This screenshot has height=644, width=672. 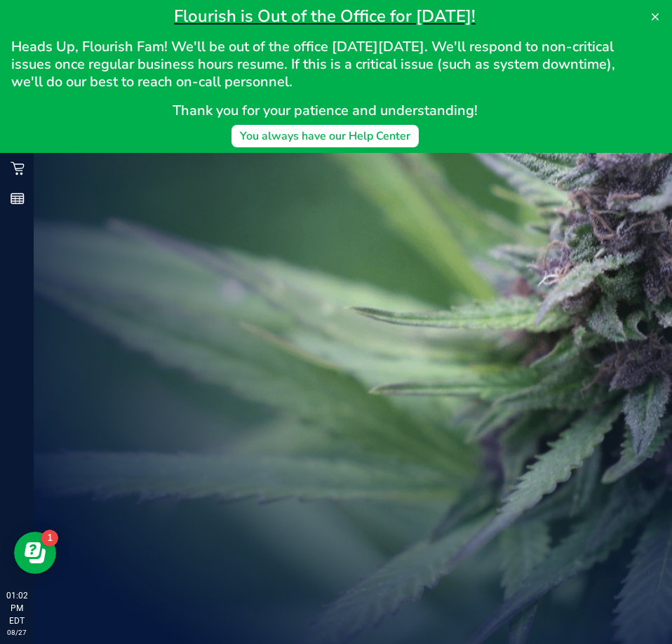 What do you see at coordinates (325, 111) in the screenshot?
I see `span: Thank you for your patience and understanding!` at bounding box center [325, 111].